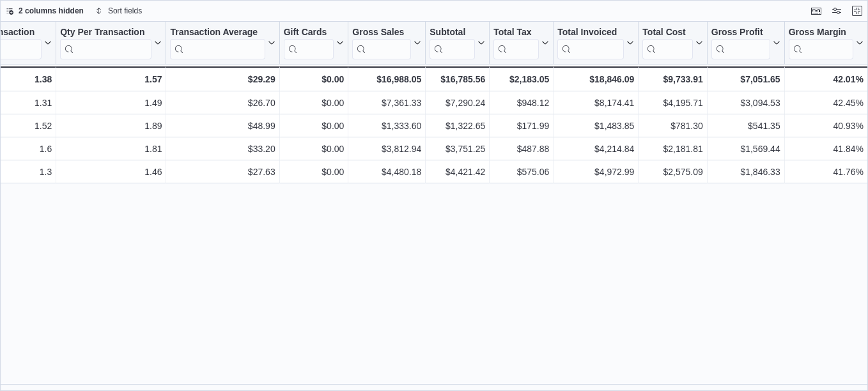 This screenshot has height=391, width=868. I want to click on button: Transaction Average, so click(222, 43).